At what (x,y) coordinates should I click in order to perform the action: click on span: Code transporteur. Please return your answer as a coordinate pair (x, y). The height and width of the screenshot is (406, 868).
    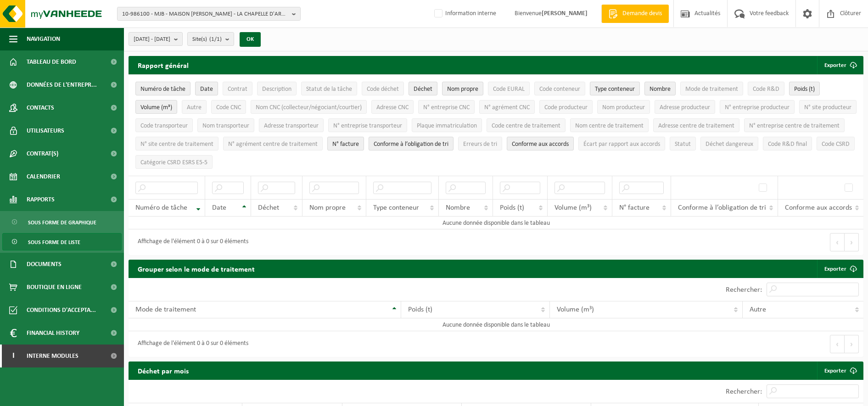
    Looking at the image, I should click on (164, 126).